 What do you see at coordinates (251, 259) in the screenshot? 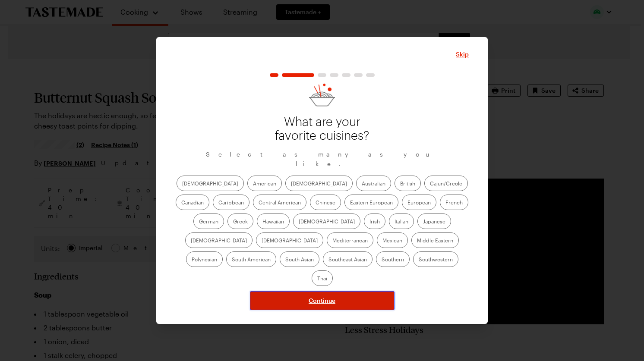
I see `label: South American` at bounding box center [251, 259].